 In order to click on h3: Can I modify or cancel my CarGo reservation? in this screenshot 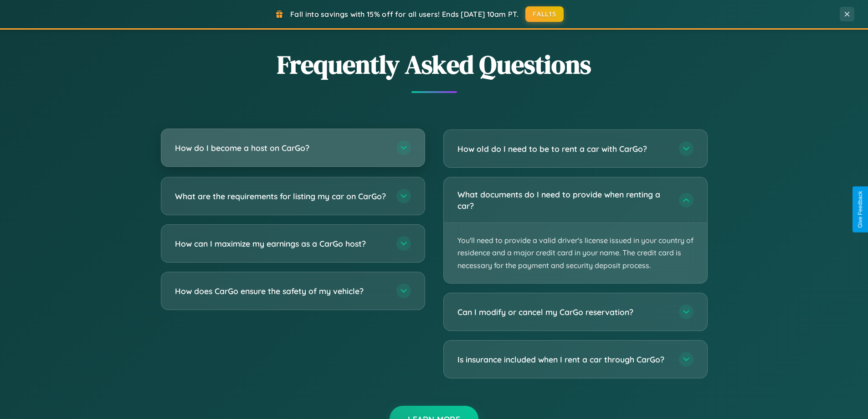, I will do `click(564, 312)`.